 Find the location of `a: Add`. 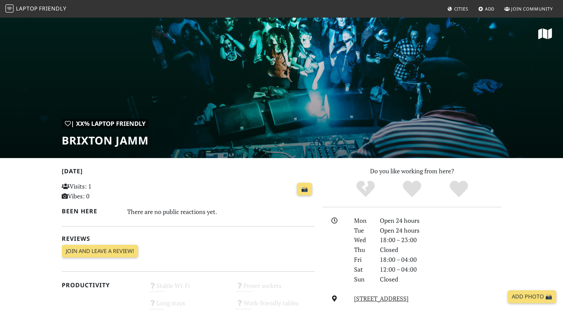

a: Add is located at coordinates (486, 9).